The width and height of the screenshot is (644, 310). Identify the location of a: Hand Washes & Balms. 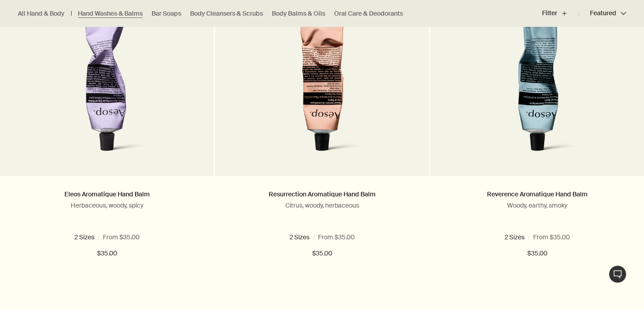
(110, 13).